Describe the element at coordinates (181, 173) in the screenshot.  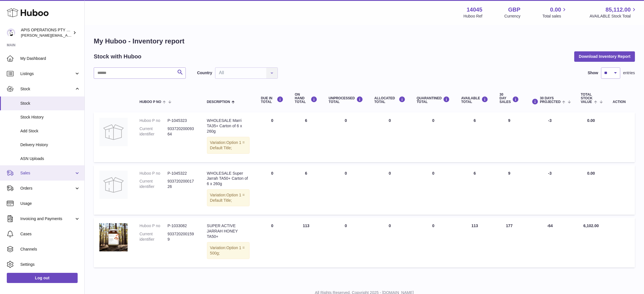
I see `dd: P-1045322` at that location.